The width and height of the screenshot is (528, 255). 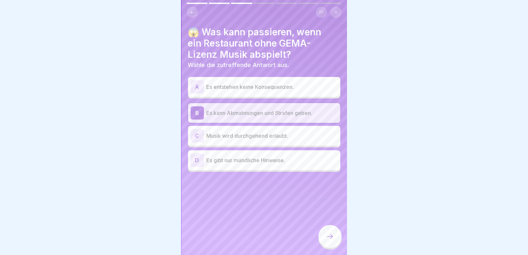 I want to click on p: Wähle die zutreffende Antwort aus., so click(x=264, y=65).